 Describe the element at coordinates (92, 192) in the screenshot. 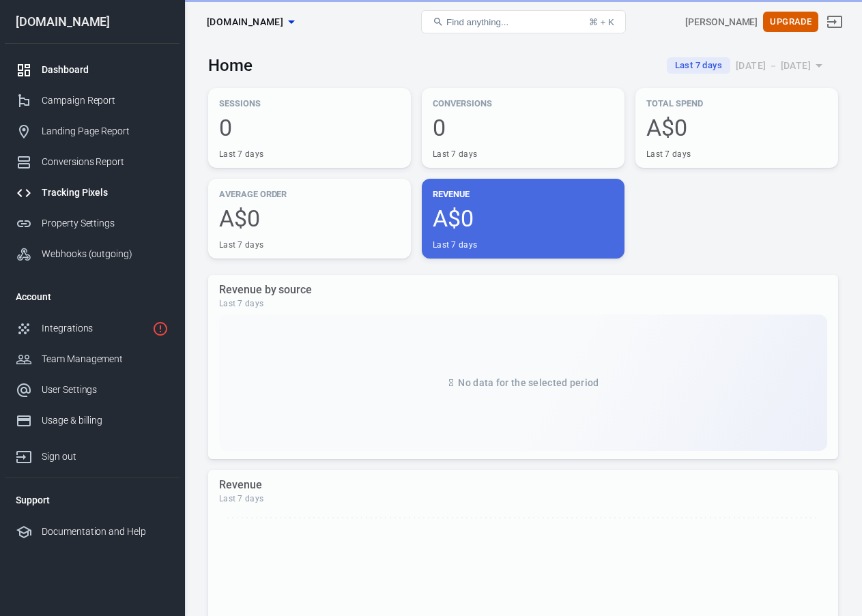

I see `a: Tracking Pixels` at that location.